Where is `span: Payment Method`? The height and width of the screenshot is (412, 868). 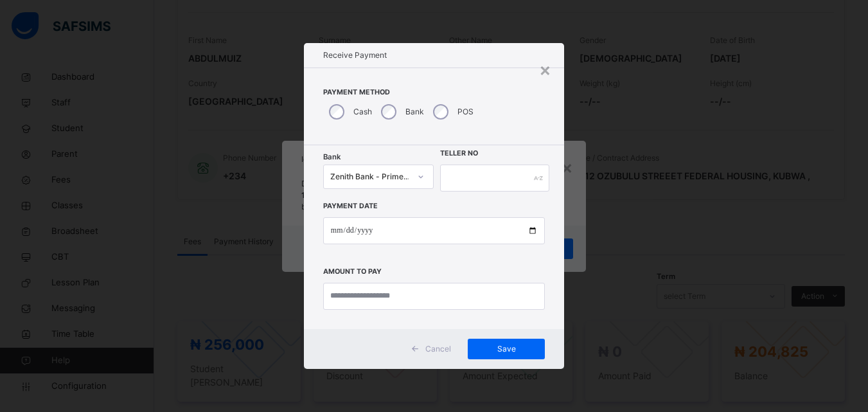
span: Payment Method is located at coordinates (434, 92).